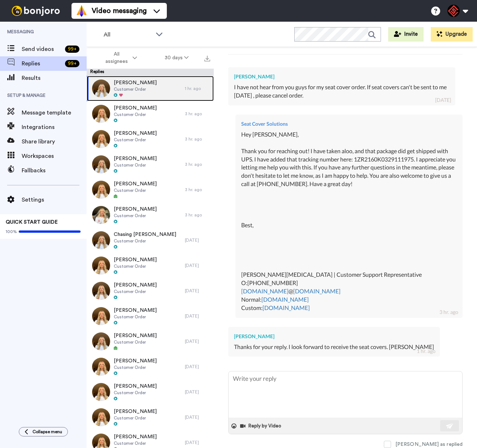 The width and height of the screenshot is (477, 448). Describe the element at coordinates (150, 72) in the screenshot. I see `div: Replies` at that location.